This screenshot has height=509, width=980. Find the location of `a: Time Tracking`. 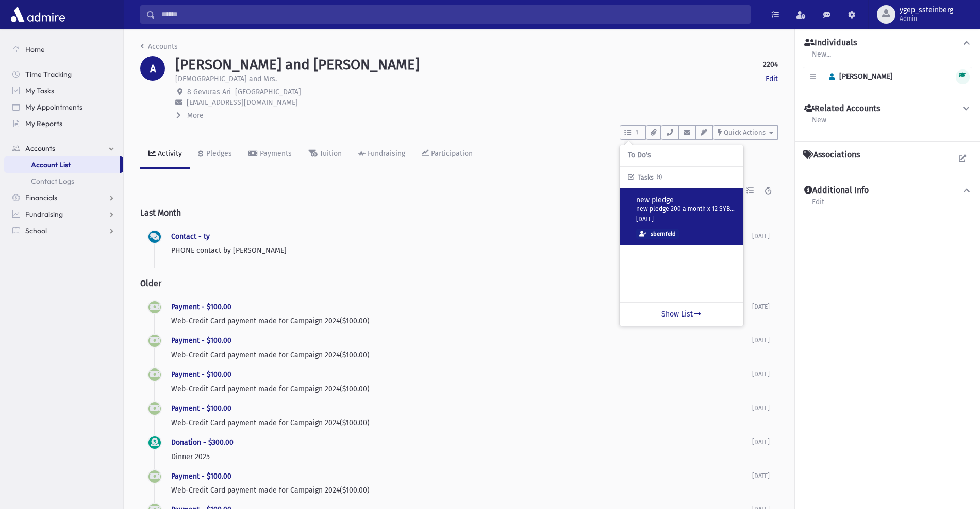

a: Time Tracking is located at coordinates (63, 74).